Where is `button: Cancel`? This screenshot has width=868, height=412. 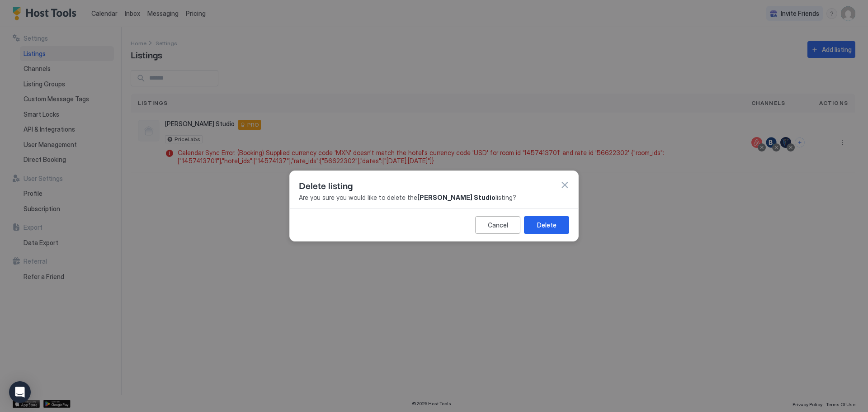
button: Cancel is located at coordinates (498, 224).